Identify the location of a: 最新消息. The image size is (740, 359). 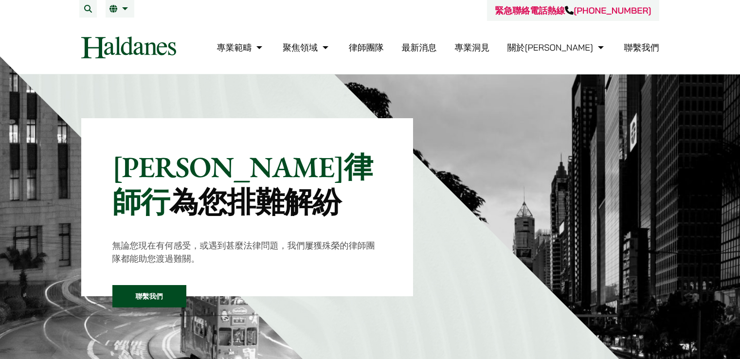
(419, 47).